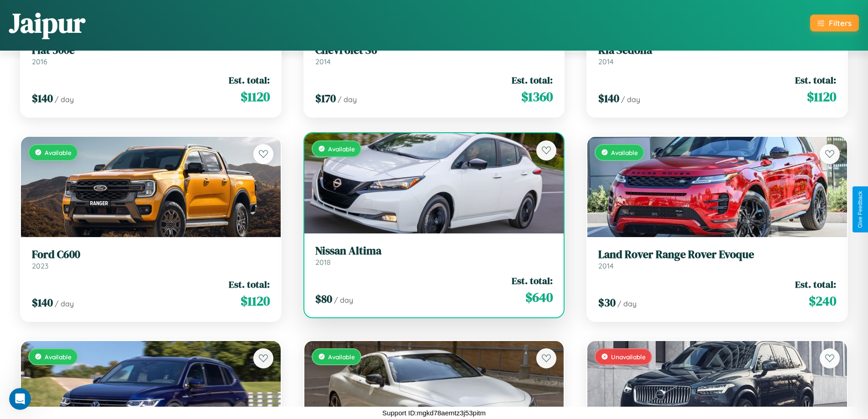  What do you see at coordinates (434, 413) in the screenshot?
I see `p: Support ID: mgkd78aemtz3j53pitm` at bounding box center [434, 413].